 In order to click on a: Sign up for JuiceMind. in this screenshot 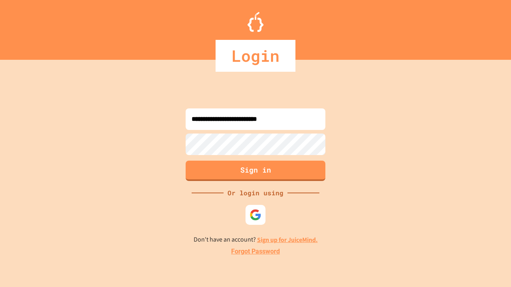, I will do `click(287, 240)`.